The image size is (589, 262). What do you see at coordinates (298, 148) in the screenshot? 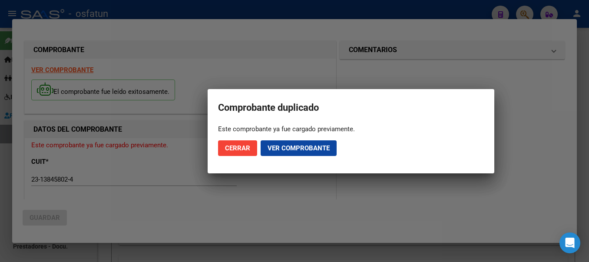
I see `button: Ver comprobante` at bounding box center [298, 148].